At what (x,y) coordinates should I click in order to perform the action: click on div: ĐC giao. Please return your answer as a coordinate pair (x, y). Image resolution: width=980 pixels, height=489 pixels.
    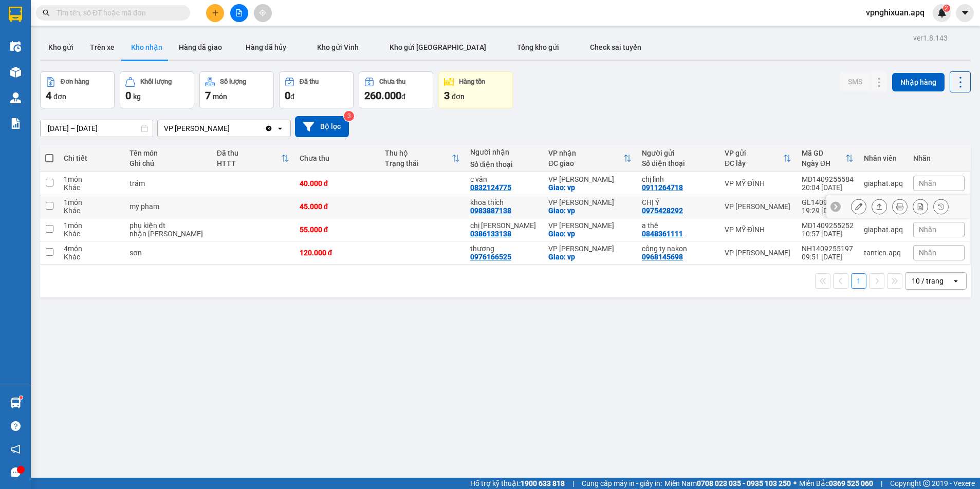
    Looking at the image, I should click on (586, 163).